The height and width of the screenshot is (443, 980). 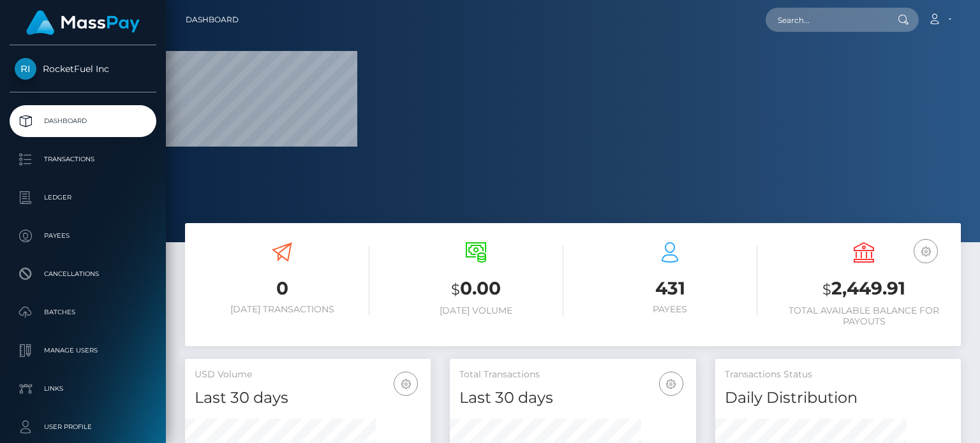 I want to click on h4: Daily Distribution, so click(x=838, y=398).